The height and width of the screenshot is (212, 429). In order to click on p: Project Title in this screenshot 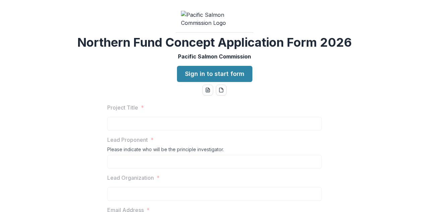, I will do `click(123, 107)`.